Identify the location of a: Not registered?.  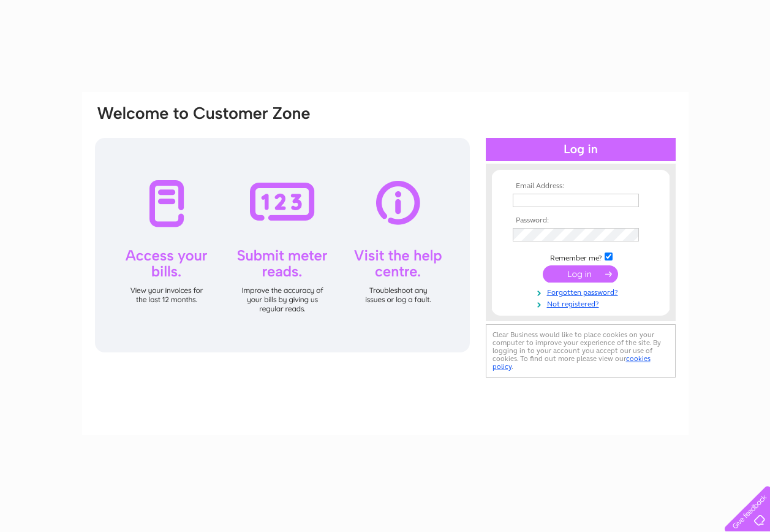
(582, 303).